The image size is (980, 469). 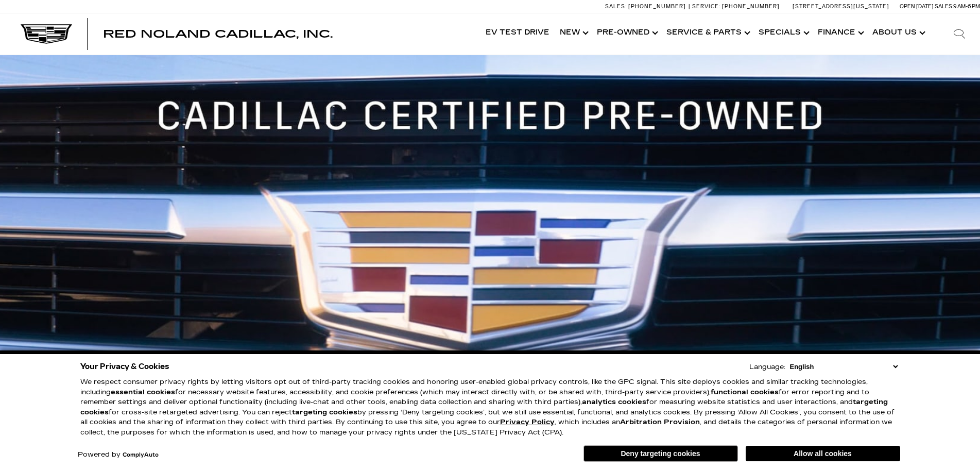 I want to click on a: EV Test Drive, so click(x=518, y=33).